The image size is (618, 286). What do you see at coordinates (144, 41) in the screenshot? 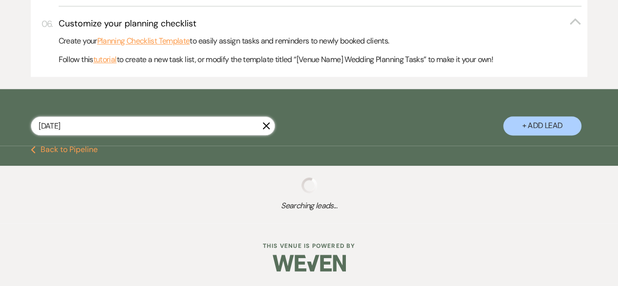
I see `a: Planning Checklist Template` at bounding box center [144, 41].